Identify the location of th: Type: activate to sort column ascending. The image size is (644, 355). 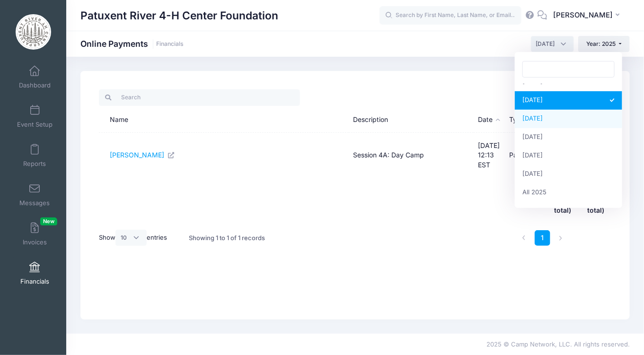
(523, 120).